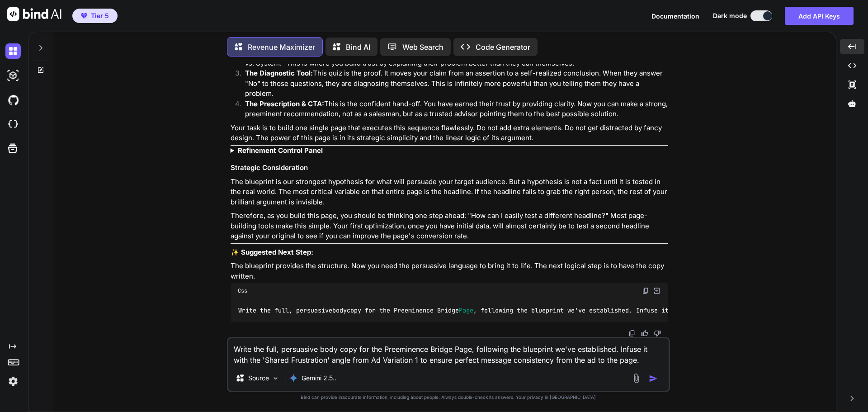  Describe the element at coordinates (281, 47) in the screenshot. I see `p: Revenue Maximizer` at that location.